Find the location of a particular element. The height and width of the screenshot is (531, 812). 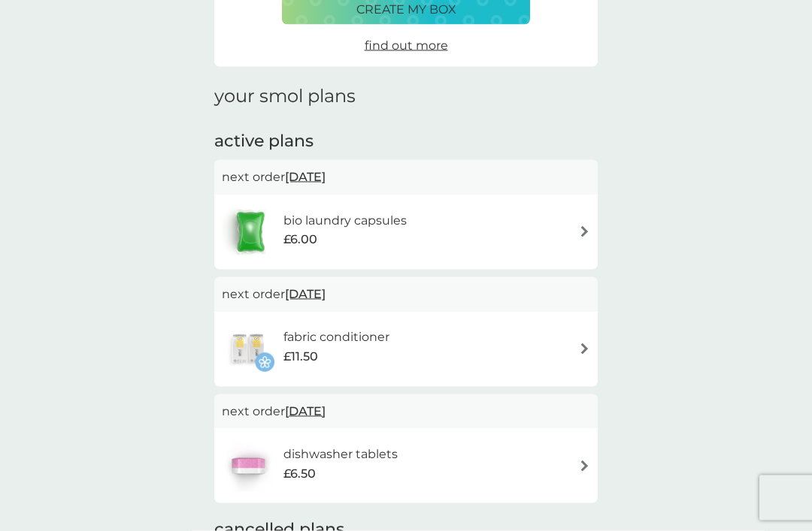

span: £6.00 is located at coordinates (300, 240).